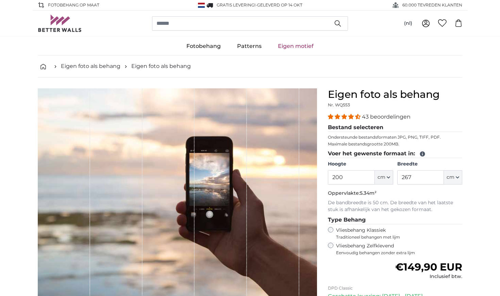 The width and height of the screenshot is (500, 296). Describe the element at coordinates (73, 5) in the screenshot. I see `span: FOTOBEHANG OP MAAT` at that location.